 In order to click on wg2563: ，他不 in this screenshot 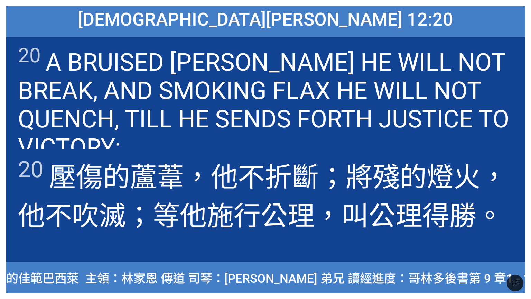, I will do `click(263, 196)`.